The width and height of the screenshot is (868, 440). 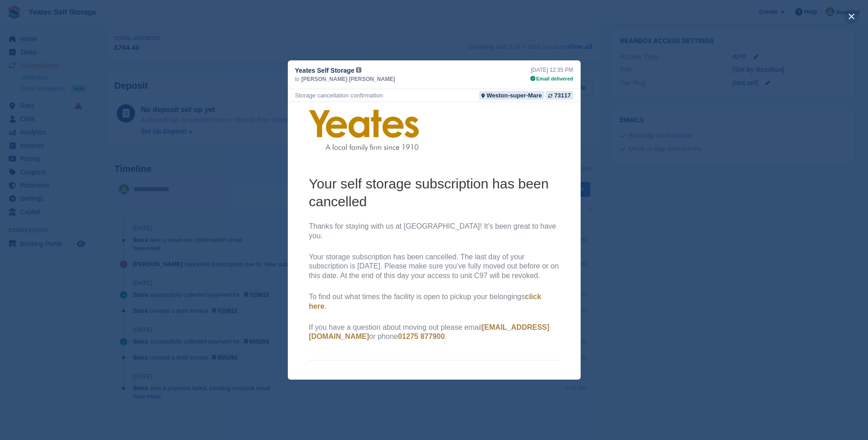 What do you see at coordinates (147, 230) in the screenshot?
I see `p: If you have a question about moving out please email or phone .` at bounding box center [147, 230].